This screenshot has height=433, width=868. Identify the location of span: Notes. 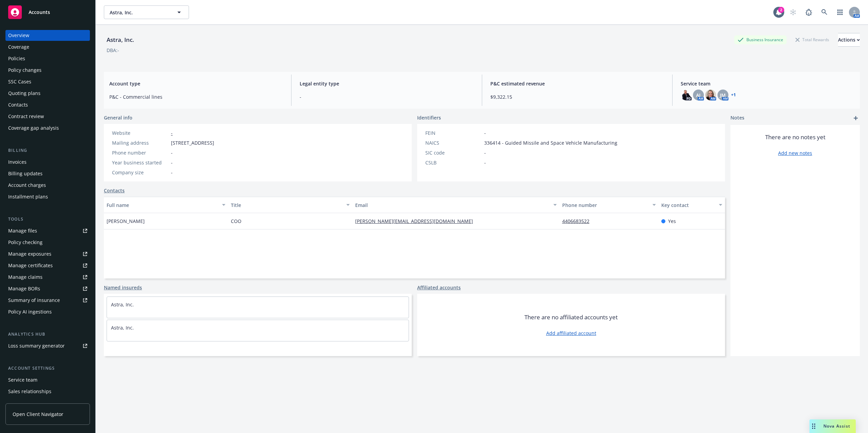
(738, 118).